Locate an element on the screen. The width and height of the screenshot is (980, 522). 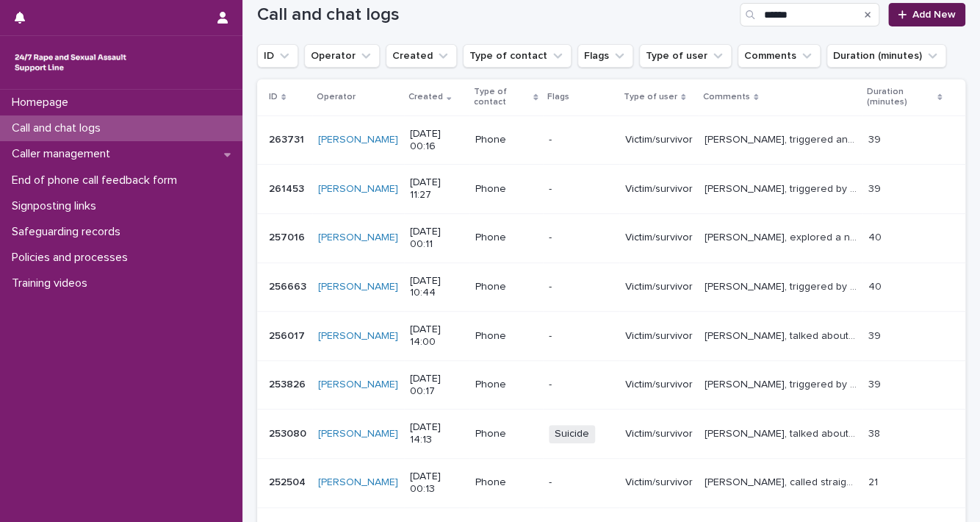
p: Safeguarding records is located at coordinates (69, 232).